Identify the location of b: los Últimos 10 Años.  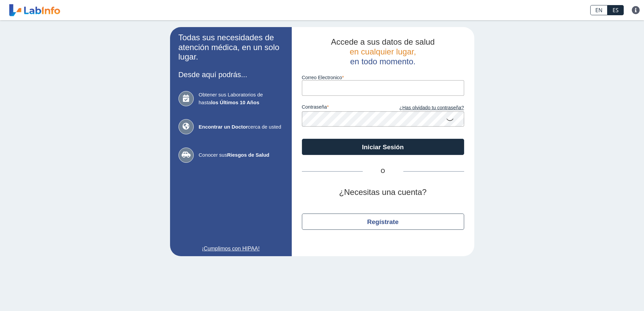
(235, 102).